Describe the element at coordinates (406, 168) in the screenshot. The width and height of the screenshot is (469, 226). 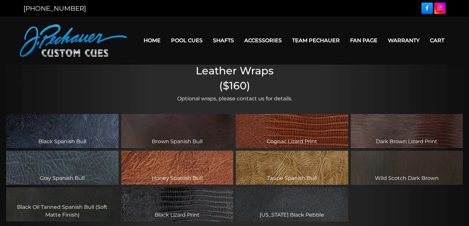
I see `div: Wild Scotch Dark Brown` at that location.